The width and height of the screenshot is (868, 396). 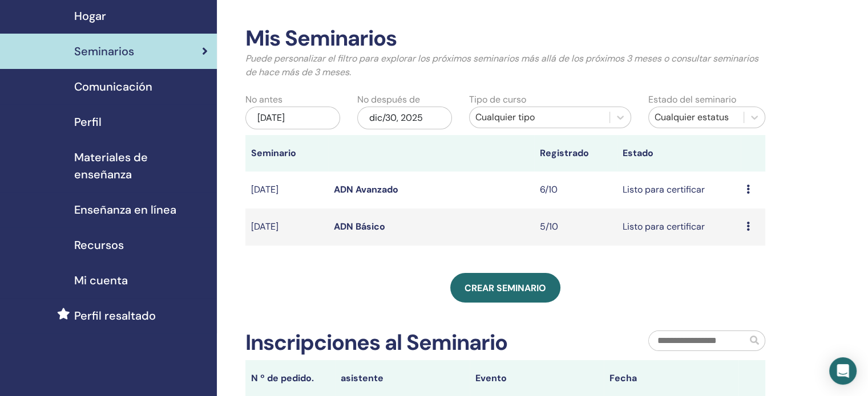 I want to click on a: ADN Avanzado, so click(x=366, y=189).